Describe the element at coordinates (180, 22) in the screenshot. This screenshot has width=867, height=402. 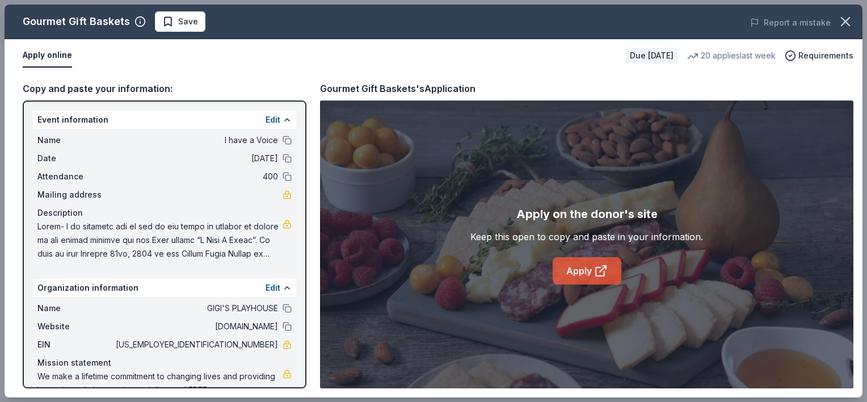
I see `button: Save` at that location.